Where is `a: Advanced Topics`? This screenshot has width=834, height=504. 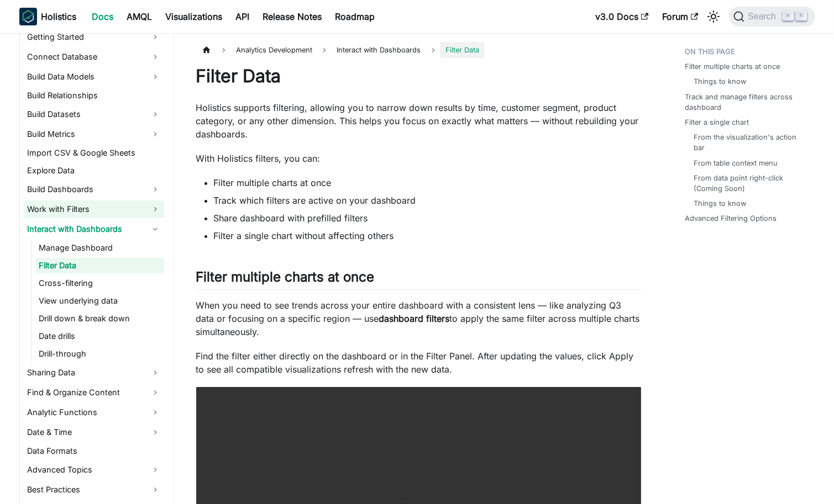 a: Advanced Topics is located at coordinates (94, 470).